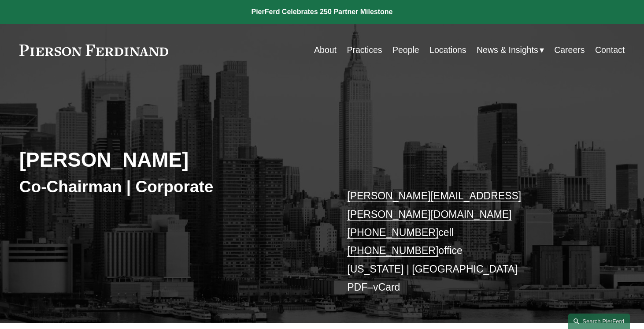 Image resolution: width=644 pixels, height=329 pixels. Describe the element at coordinates (364, 50) in the screenshot. I see `a: Practices` at that location.